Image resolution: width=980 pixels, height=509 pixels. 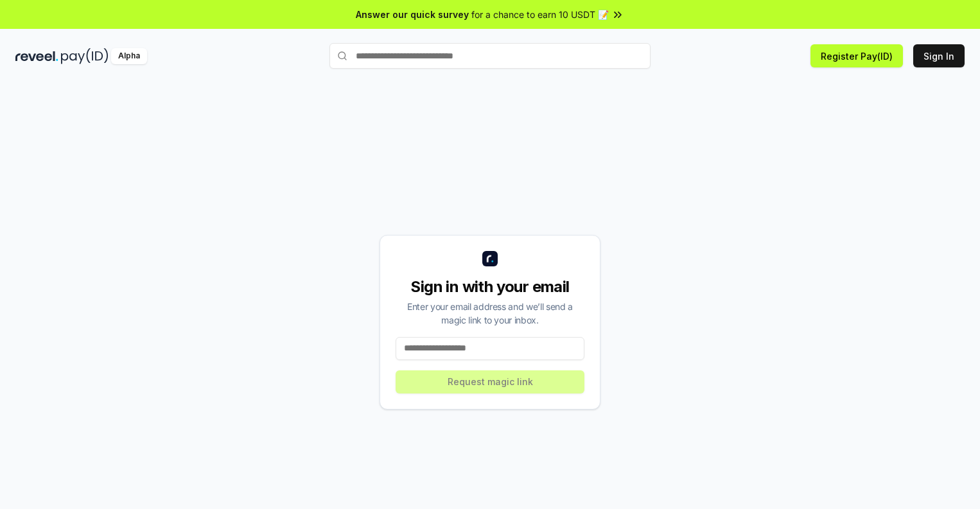 What do you see at coordinates (540, 14) in the screenshot?
I see `span: for a chance to earn 10 USDT 📝` at bounding box center [540, 14].